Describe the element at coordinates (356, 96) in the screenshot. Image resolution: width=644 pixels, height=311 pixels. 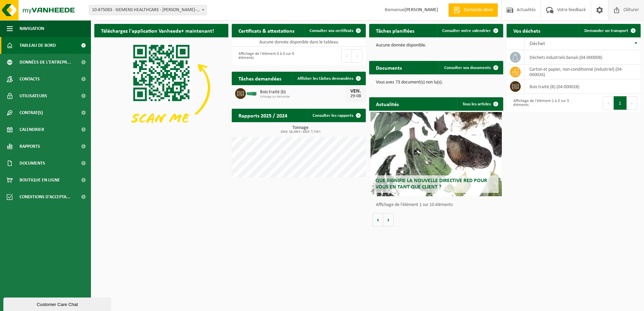
I see `div: 29-08` at that location.